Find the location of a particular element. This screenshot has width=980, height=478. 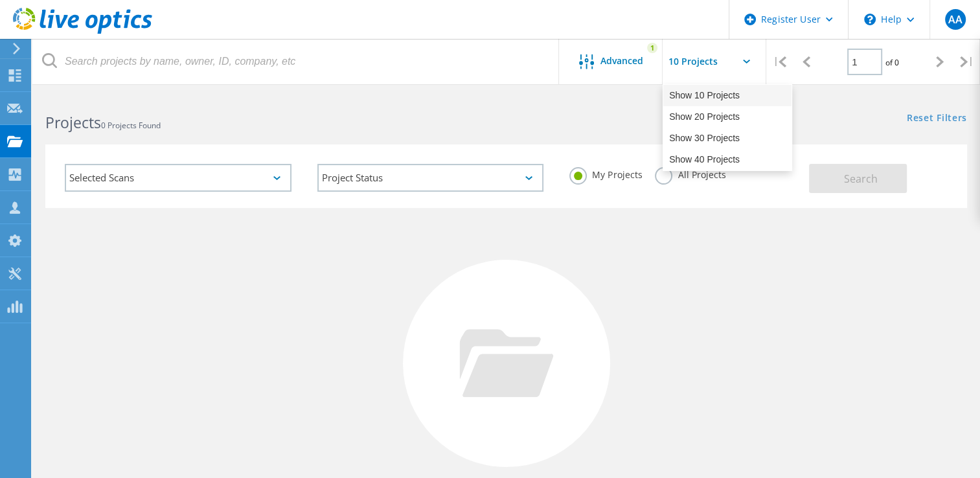

label: My Projects is located at coordinates (606, 173).